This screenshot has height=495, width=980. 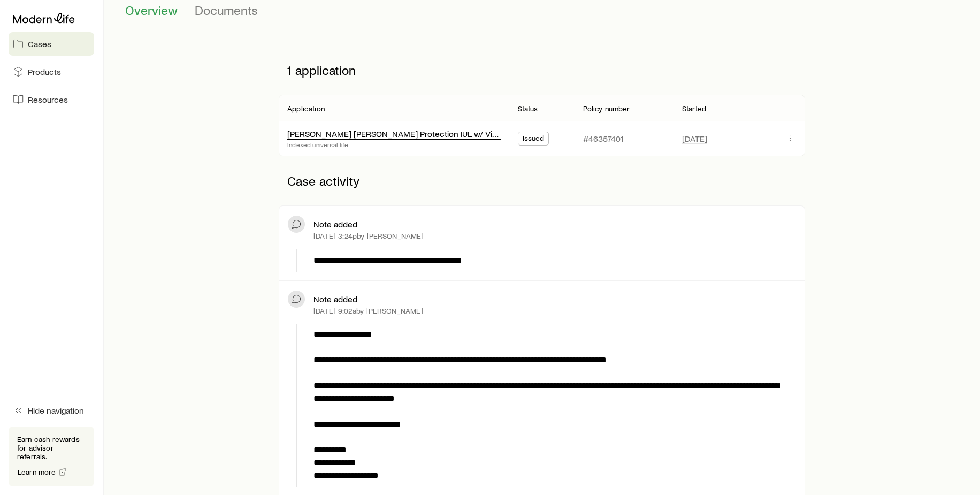 I want to click on span: Learn more, so click(x=37, y=472).